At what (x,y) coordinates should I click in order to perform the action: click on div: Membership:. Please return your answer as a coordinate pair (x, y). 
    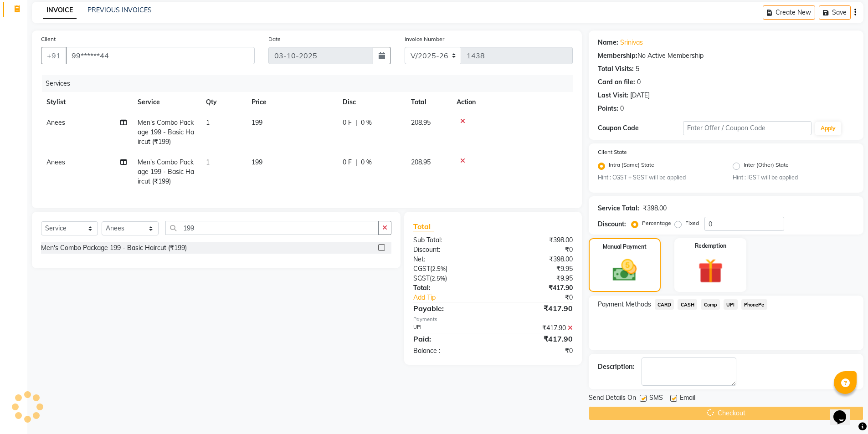
    Looking at the image, I should click on (618, 56).